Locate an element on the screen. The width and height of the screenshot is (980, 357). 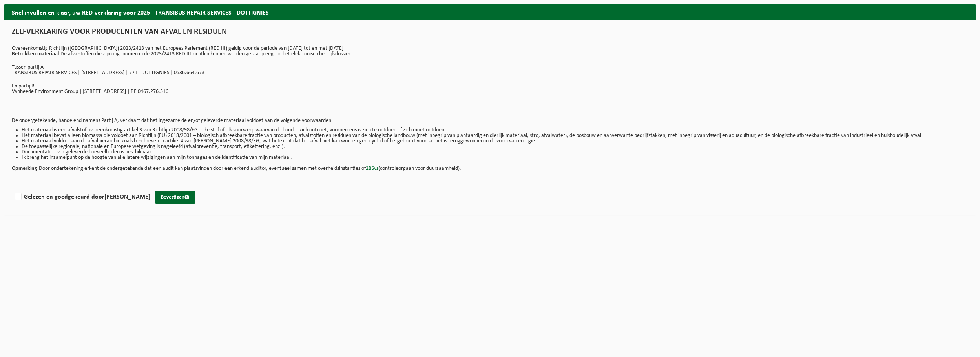
h1: ZELFVERKLARING VOOR PRODUCENTEN VAN AFVAL EN RESIDUEN is located at coordinates (490, 34).